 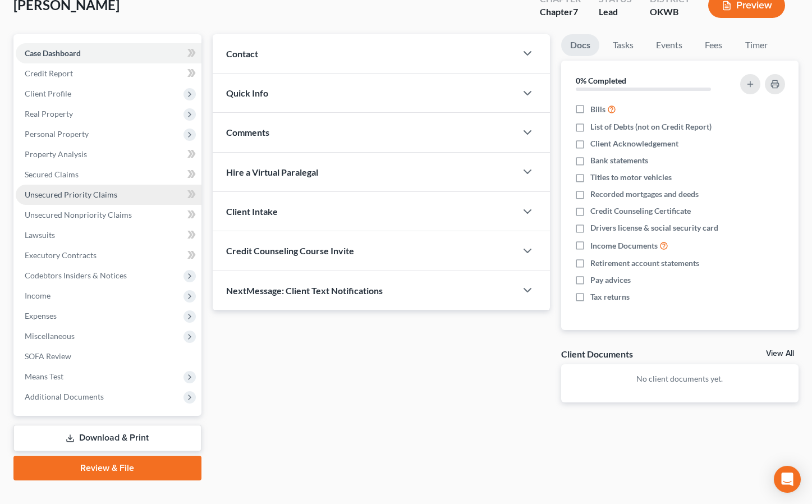 What do you see at coordinates (48, 93) in the screenshot?
I see `span: Client Profile` at bounding box center [48, 93].